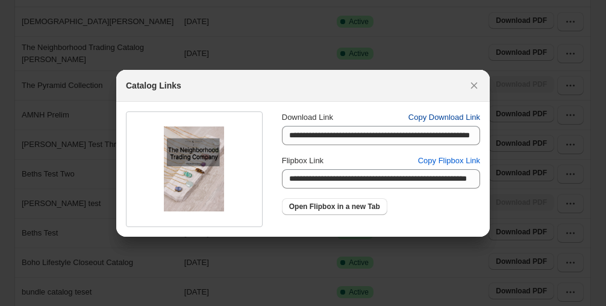 Image resolution: width=606 pixels, height=306 pixels. What do you see at coordinates (449, 161) in the screenshot?
I see `span: Copy Flipbox Link` at bounding box center [449, 161].